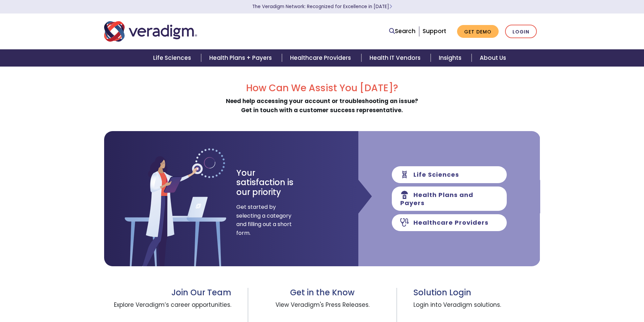 This screenshot has width=644, height=322. I want to click on a: Health IT Vendors, so click(396, 58).